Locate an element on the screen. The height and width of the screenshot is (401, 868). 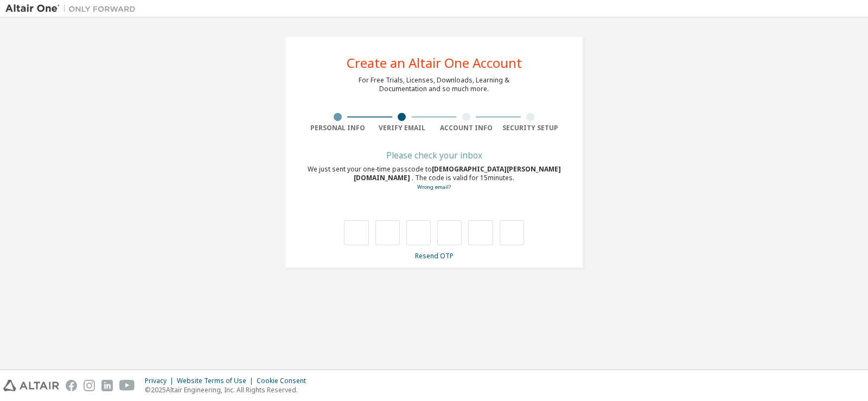
div: We just sent your one-time passcode to . The code is valid for 15 minutes. is located at coordinates (434, 178).